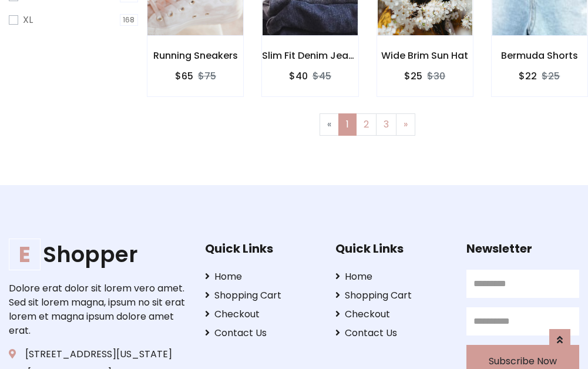  Describe the element at coordinates (366, 124) in the screenshot. I see `a: 2` at that location.